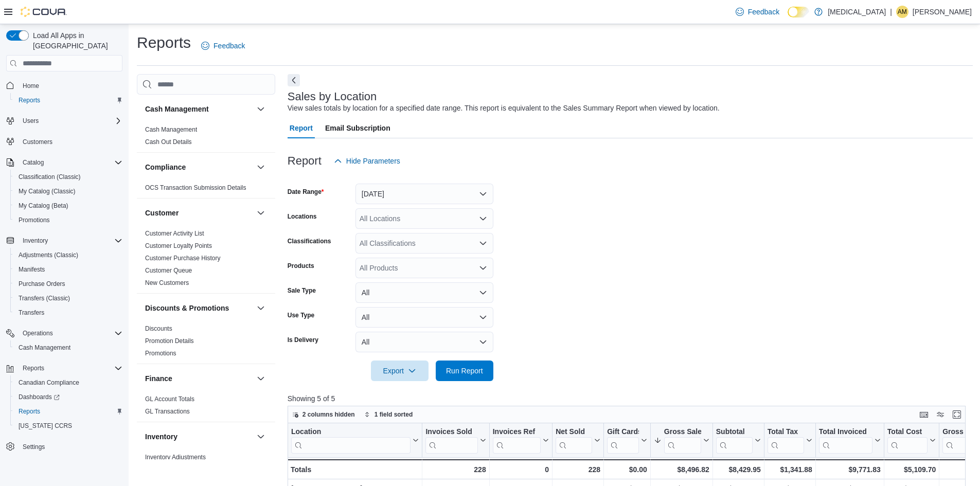 This screenshot has height=486, width=980. Describe the element at coordinates (161, 354) in the screenshot. I see `a: Promotions` at that location.